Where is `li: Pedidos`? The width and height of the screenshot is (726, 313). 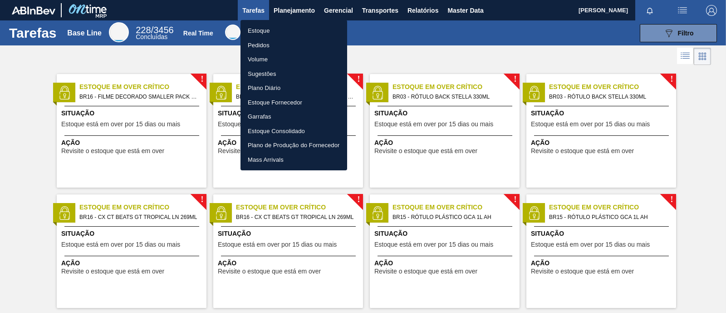
li: Pedidos is located at coordinates (294, 45).